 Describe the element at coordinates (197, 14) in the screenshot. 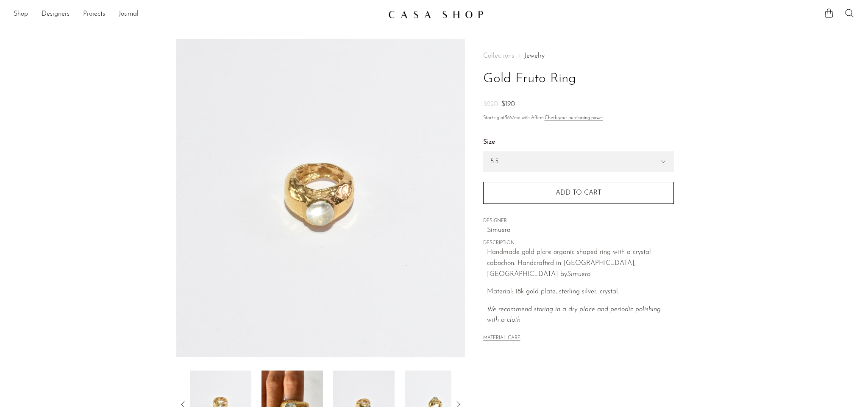

I see `ul: NEW HEADER MENU` at that location.